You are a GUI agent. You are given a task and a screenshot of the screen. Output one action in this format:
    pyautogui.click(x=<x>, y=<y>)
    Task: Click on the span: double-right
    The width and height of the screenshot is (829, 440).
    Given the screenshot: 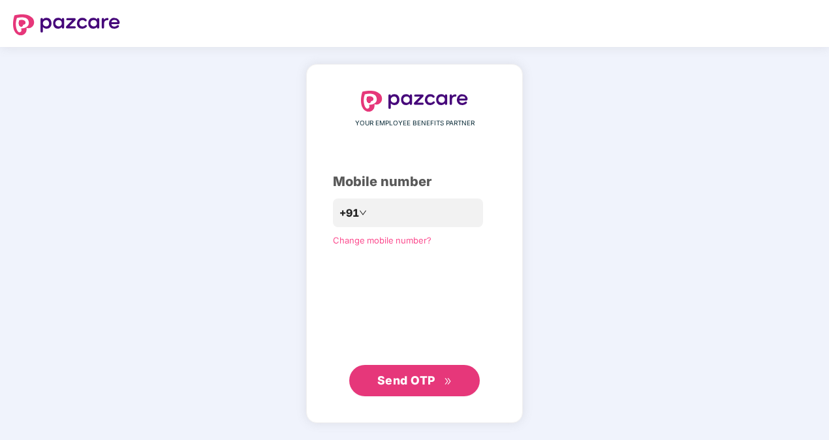 What is the action you would take?
    pyautogui.click(x=448, y=381)
    